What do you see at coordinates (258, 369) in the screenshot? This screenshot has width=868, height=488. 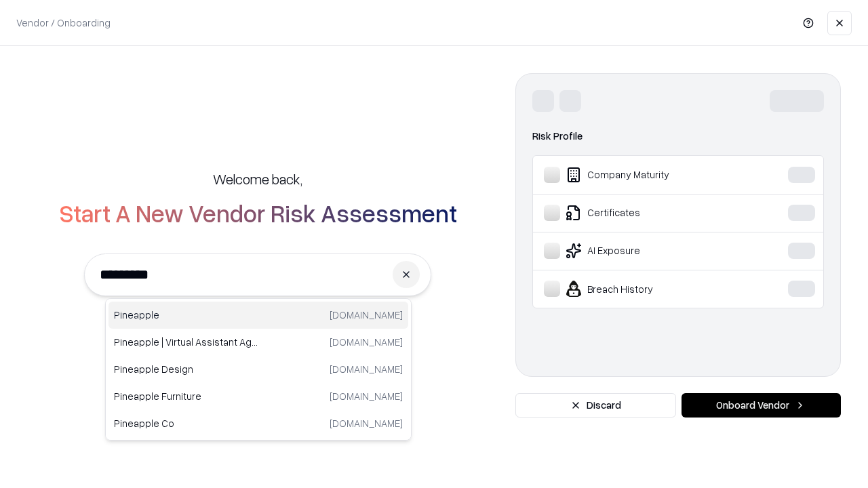 I see `div: Suggestions` at bounding box center [258, 369].